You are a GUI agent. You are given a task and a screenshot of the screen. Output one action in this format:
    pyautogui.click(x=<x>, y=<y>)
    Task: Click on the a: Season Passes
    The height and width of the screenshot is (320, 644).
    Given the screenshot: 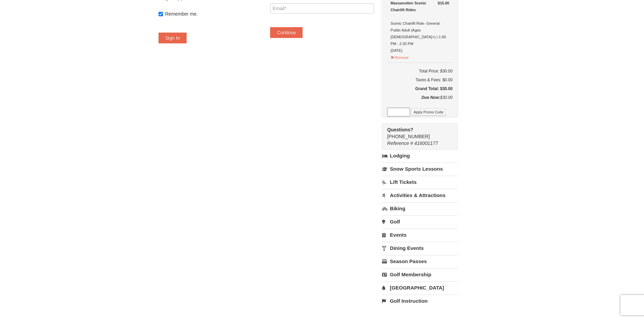 What is the action you would take?
    pyautogui.click(x=420, y=261)
    